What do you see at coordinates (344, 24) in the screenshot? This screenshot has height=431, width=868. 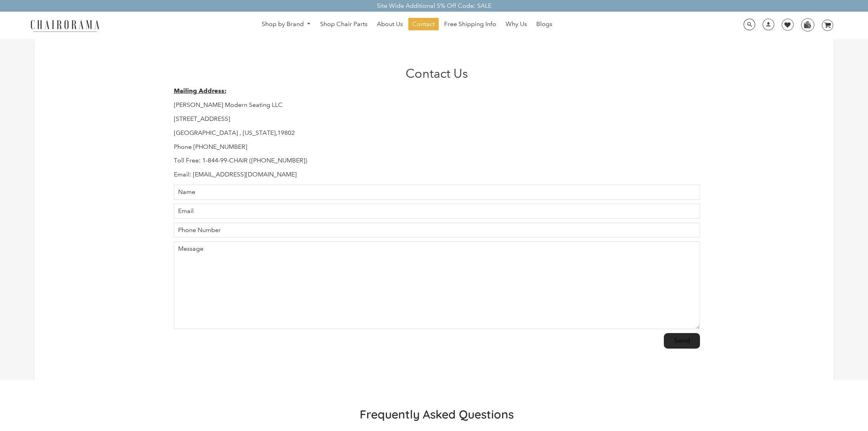 I see `span: Shop Chair Parts` at bounding box center [344, 24].